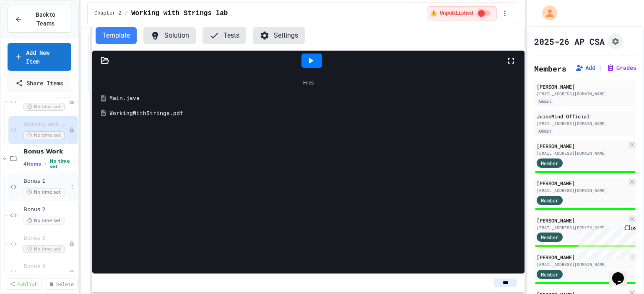 This screenshot has height=294, width=644. Describe the element at coordinates (585, 68) in the screenshot. I see `button: Add` at that location.